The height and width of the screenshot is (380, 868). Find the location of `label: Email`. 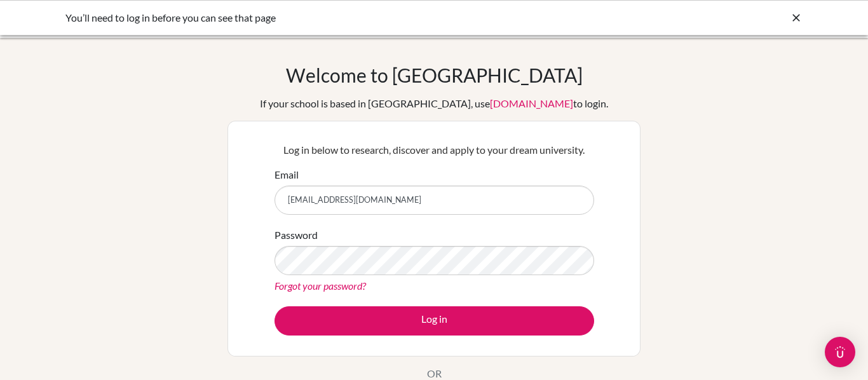

label: Email is located at coordinates (287, 175).